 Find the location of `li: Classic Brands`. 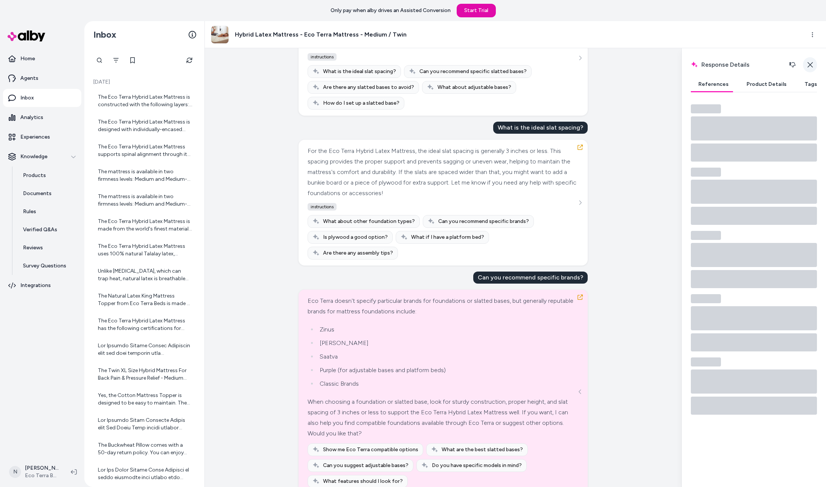

li: Classic Brands is located at coordinates (447, 384).